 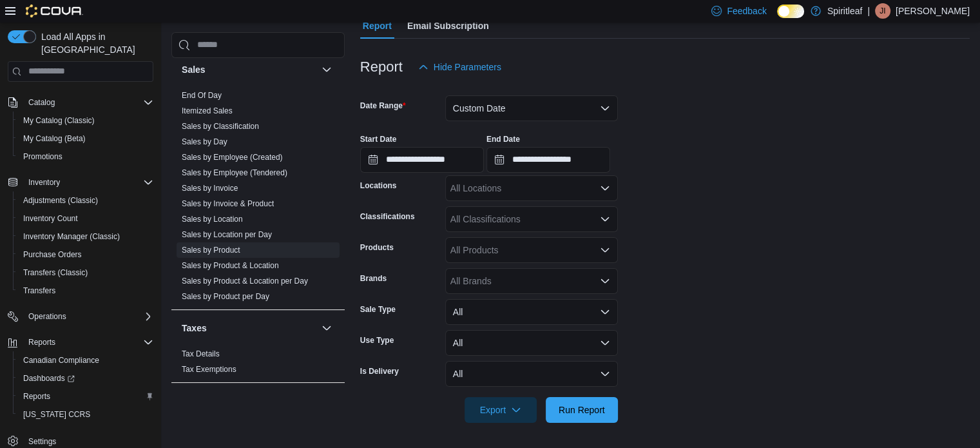 What do you see at coordinates (193, 69) in the screenshot?
I see `h3: Sales` at bounding box center [193, 69].